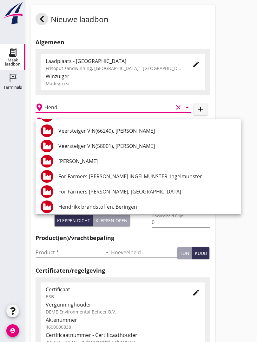 This screenshot has height=342, width=257. What do you see at coordinates (123, 320) in the screenshot?
I see `div: Aktenummer` at bounding box center [123, 320].